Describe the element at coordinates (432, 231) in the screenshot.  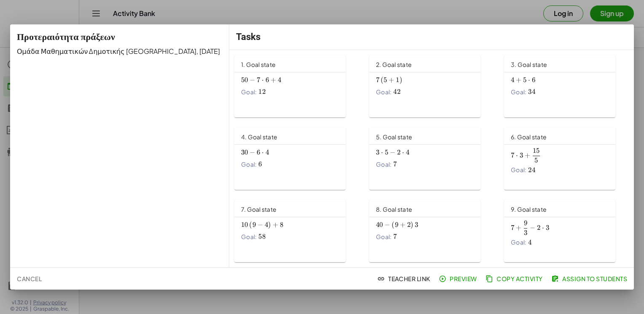
I see `a: 8. Goal stateGoal:` at that location.